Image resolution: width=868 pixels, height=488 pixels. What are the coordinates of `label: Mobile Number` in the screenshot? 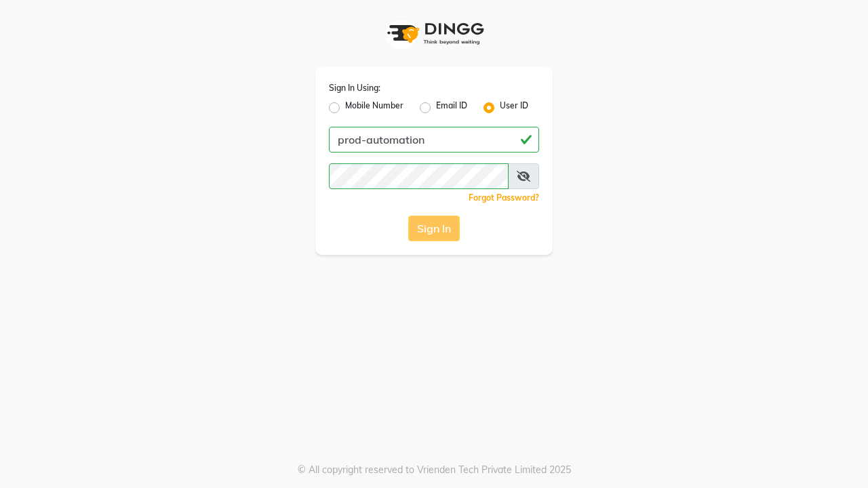 It's located at (375, 108).